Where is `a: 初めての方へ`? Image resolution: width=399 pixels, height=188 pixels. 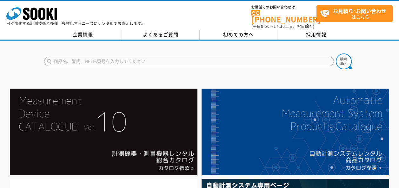
a: 初めての方へ is located at coordinates (238, 35).